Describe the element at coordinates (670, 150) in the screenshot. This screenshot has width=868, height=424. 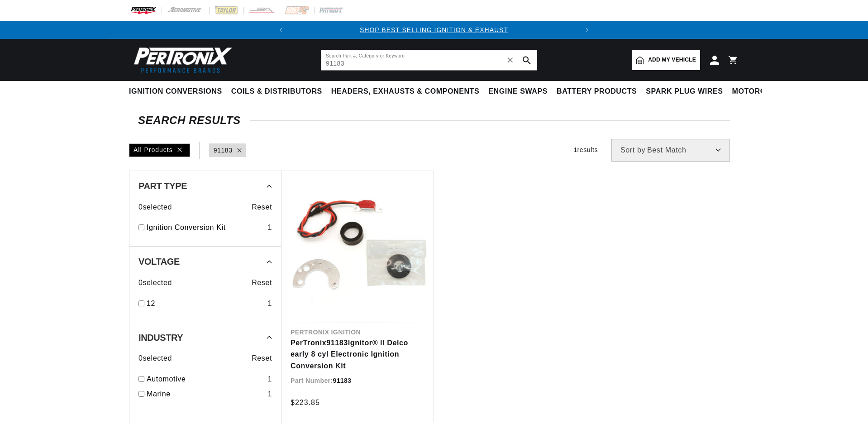
I see `select: Sort by` at that location.